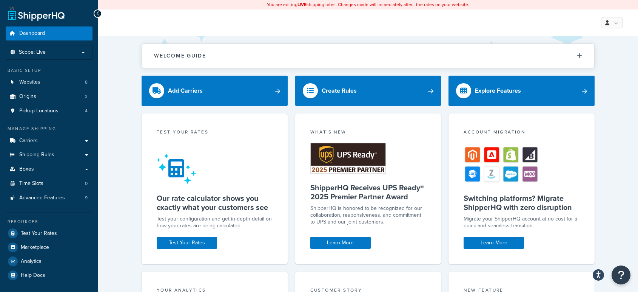  Describe the element at coordinates (49, 33) in the screenshot. I see `li: Dashboard` at that location.